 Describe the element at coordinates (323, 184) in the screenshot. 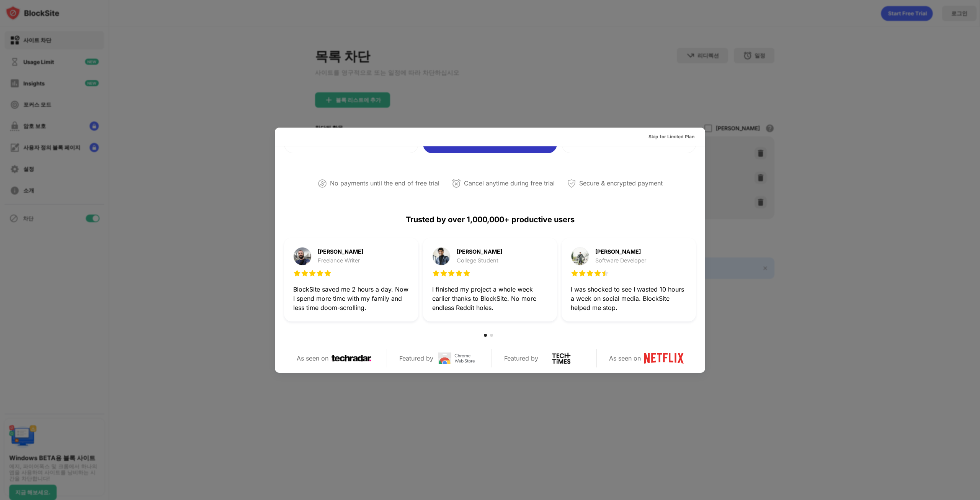

I see `img: not-paying` at that location.